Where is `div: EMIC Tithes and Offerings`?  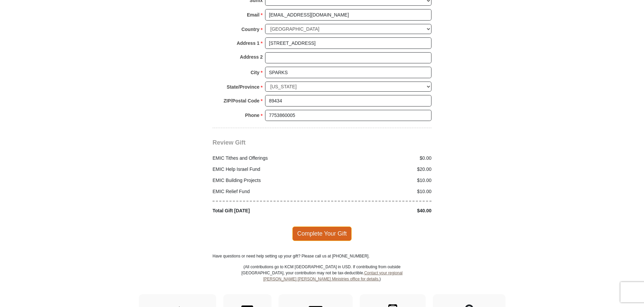
div: EMIC Tithes and Offerings is located at coordinates (266, 158).